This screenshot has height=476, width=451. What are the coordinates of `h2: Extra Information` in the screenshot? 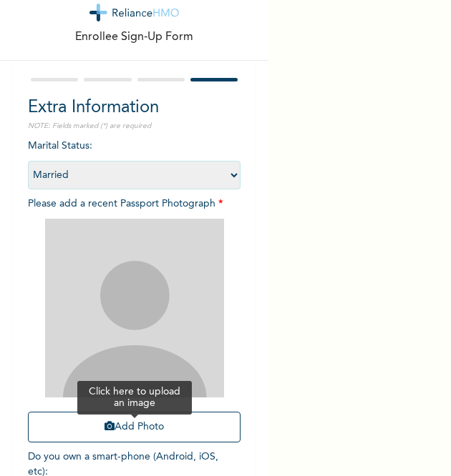 It's located at (135, 108).